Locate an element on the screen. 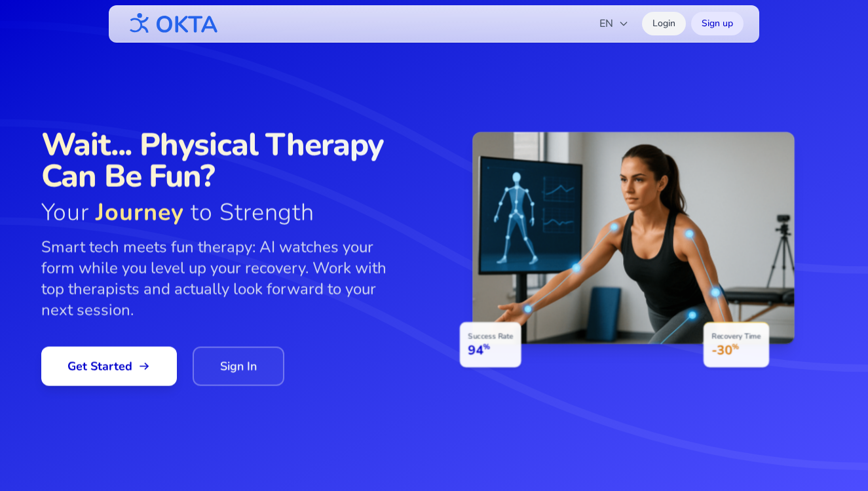 This screenshot has height=491, width=868. p: Success Rate is located at coordinates (490, 336).